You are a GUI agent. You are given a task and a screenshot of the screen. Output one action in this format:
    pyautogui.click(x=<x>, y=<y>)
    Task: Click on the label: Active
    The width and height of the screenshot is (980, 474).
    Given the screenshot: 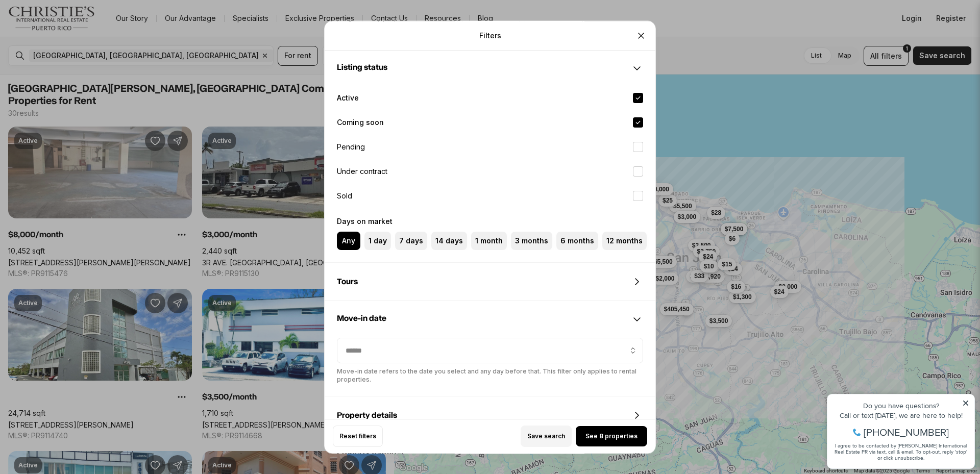 What is the action you would take?
    pyautogui.click(x=490, y=98)
    